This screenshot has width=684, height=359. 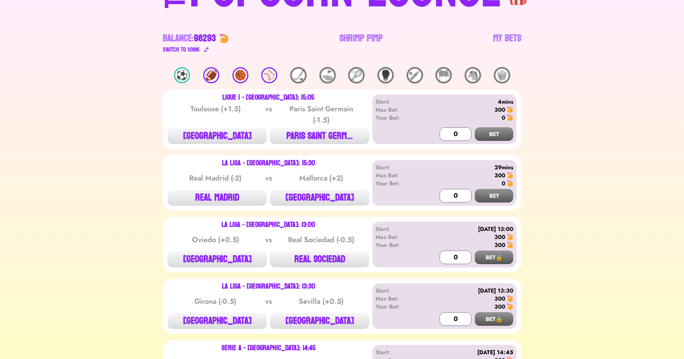 I want to click on button: PARIS SAINT GERM..., so click(x=320, y=136).